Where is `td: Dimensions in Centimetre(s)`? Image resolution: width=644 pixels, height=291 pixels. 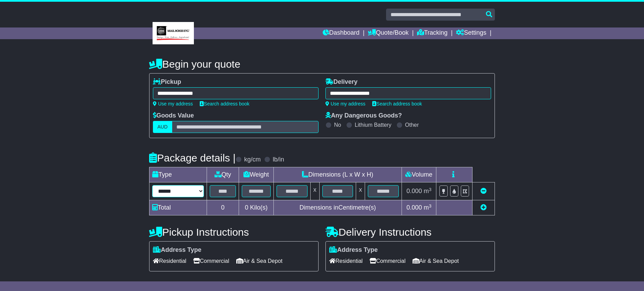
td: Dimensions in Centimetre(s) is located at coordinates (337, 208).